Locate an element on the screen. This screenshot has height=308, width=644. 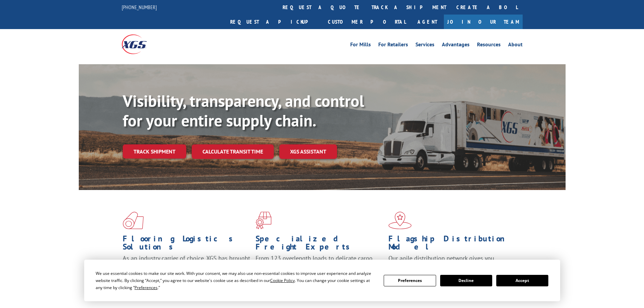
button: Accept is located at coordinates (522, 281).